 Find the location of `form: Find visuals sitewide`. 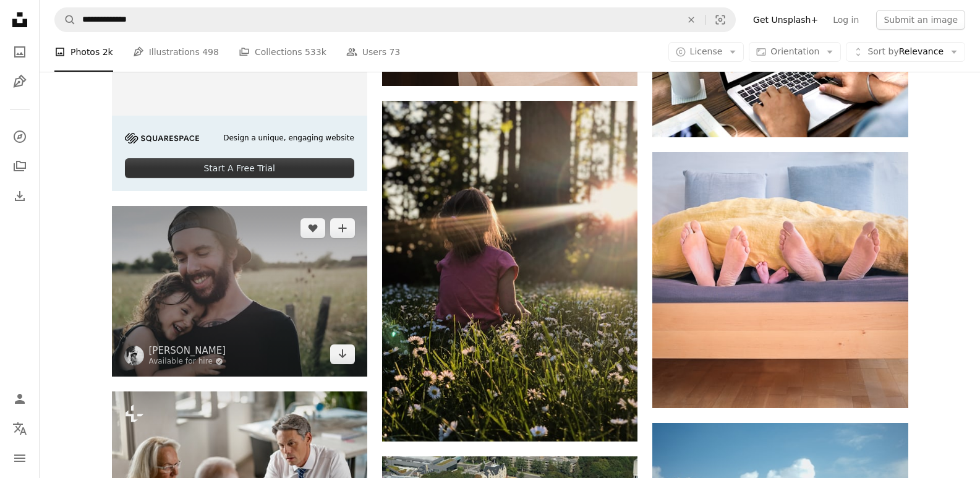

form: Find visuals sitewide is located at coordinates (395, 19).